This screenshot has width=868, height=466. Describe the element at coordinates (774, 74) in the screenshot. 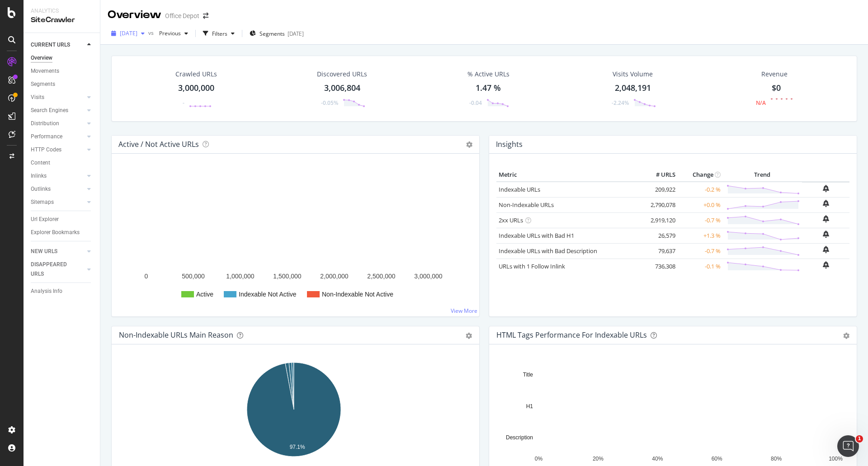

I see `span: Revenue` at that location.